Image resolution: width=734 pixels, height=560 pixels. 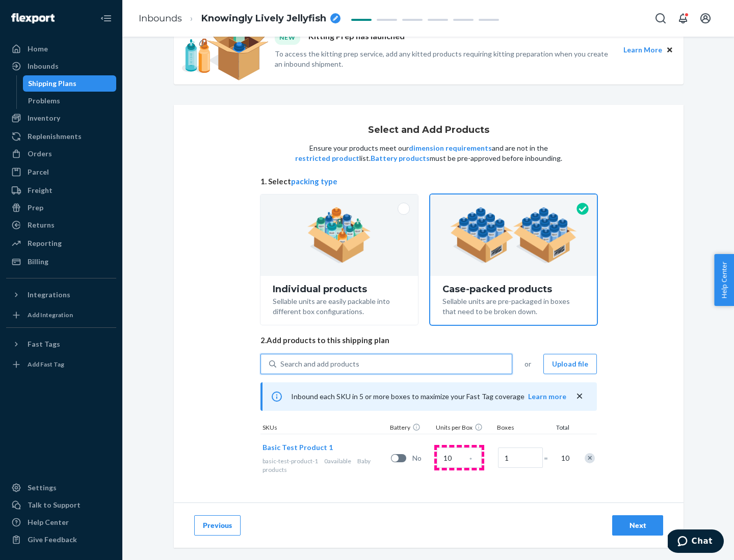 I want to click on div: Reporting, so click(x=45, y=244).